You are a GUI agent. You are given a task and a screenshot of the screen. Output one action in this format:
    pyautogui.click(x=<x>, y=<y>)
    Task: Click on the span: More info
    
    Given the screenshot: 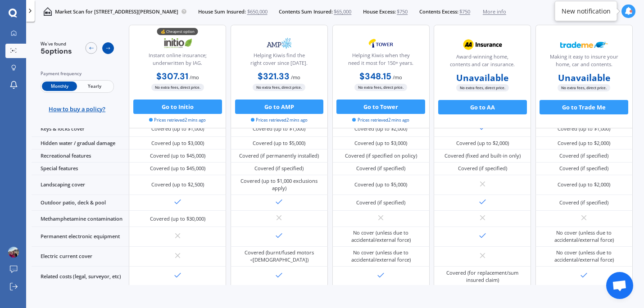 What is the action you would take?
    pyautogui.click(x=494, y=12)
    